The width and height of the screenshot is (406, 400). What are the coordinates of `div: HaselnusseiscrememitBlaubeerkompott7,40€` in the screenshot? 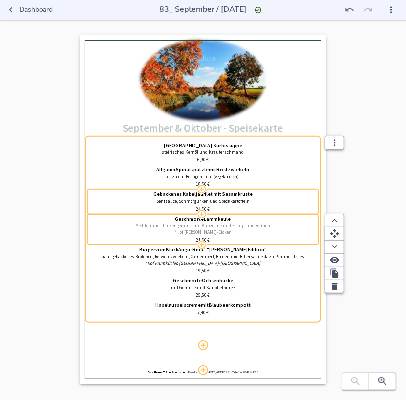 It's located at (203, 309).